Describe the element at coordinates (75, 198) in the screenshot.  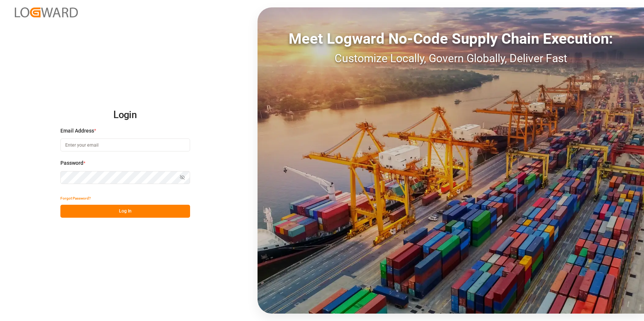
I see `button: Forgot Password?` at that location.